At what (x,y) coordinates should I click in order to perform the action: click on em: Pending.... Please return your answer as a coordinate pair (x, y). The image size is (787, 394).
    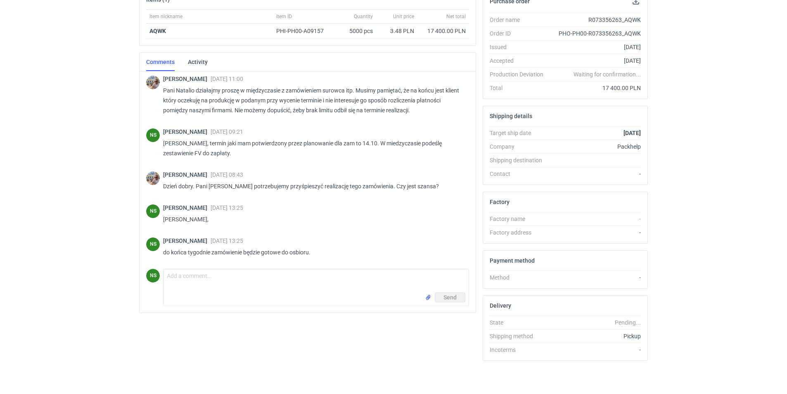
    Looking at the image, I should click on (628, 322).